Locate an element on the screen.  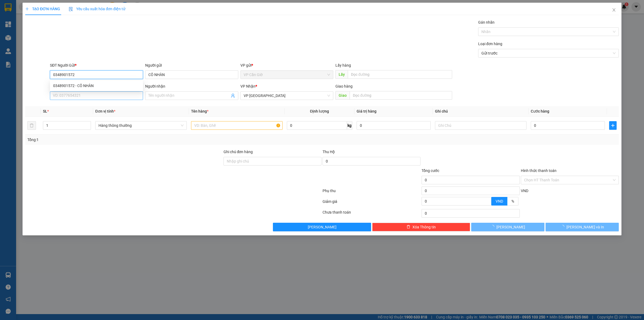
span: user-add is located at coordinates (233, 96).